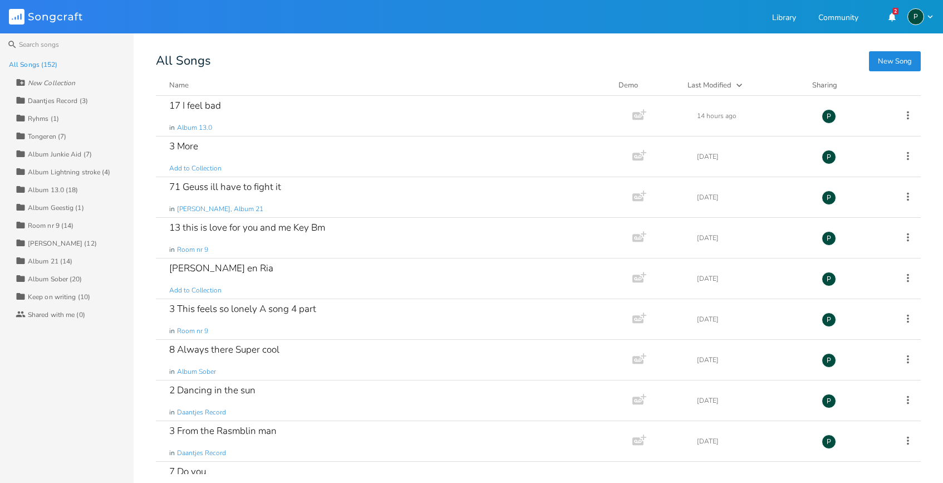 Image resolution: width=943 pixels, height=483 pixels. I want to click on div: 17 I feel bad, so click(195, 105).